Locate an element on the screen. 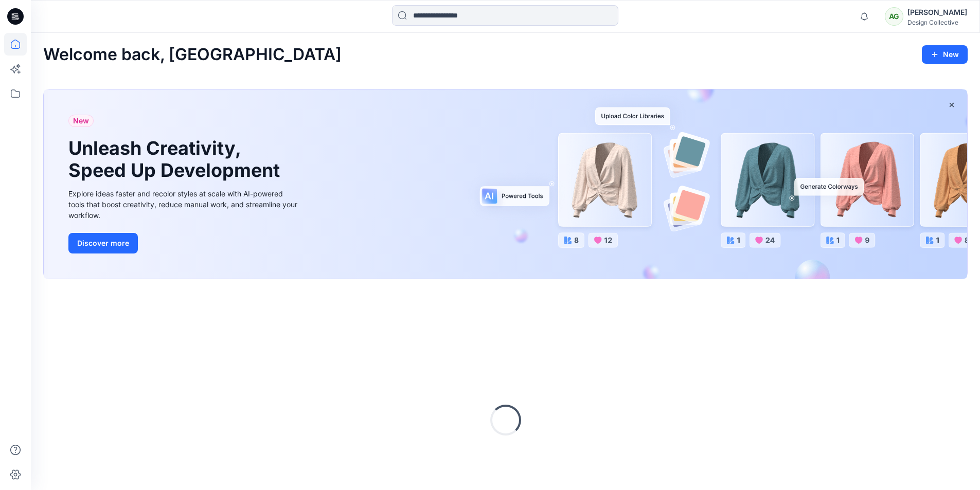 This screenshot has width=980, height=490. button: Discover more is located at coordinates (103, 243).